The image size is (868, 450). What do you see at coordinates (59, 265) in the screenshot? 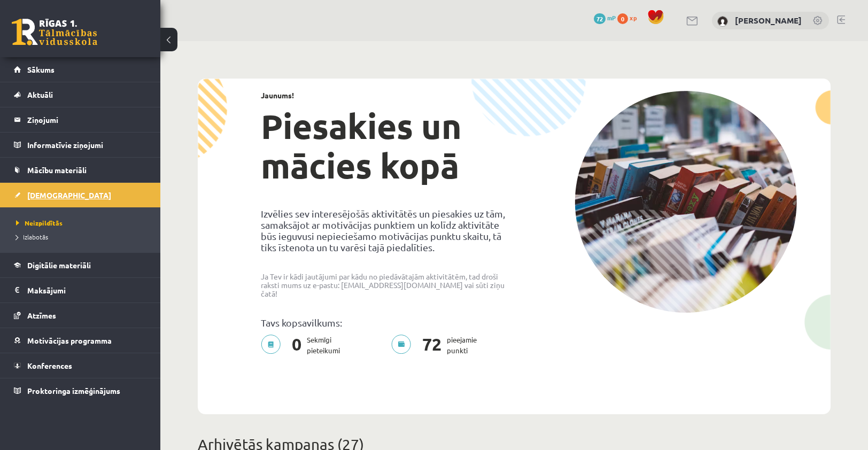
I see `span: Digitālie materiāli` at bounding box center [59, 265].